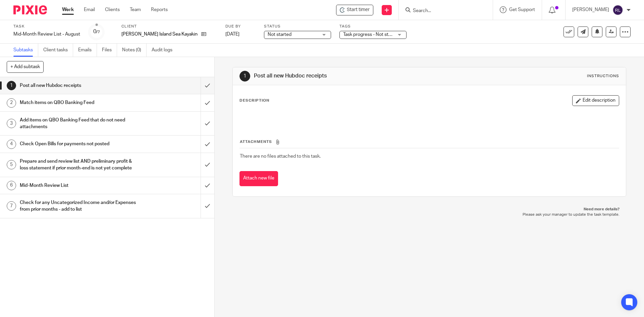  Describe the element at coordinates (374, 35) in the screenshot. I see `span: Task progress - Not started + 2` at that location.